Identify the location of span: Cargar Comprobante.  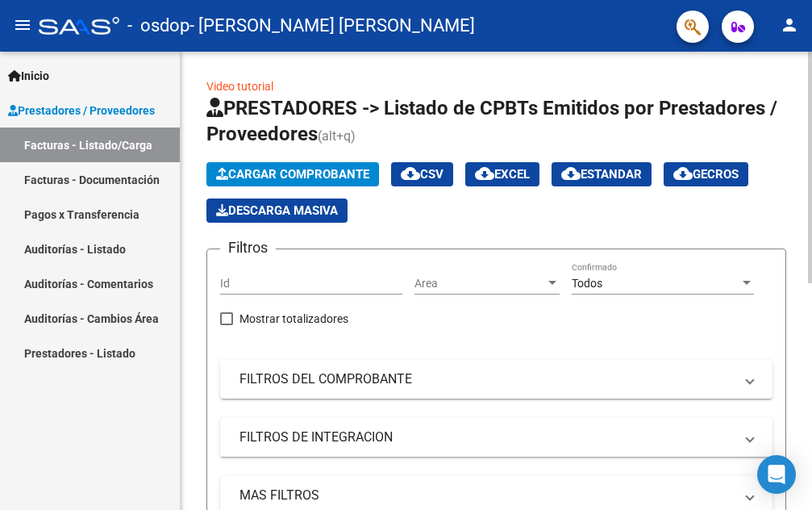
(293, 174).